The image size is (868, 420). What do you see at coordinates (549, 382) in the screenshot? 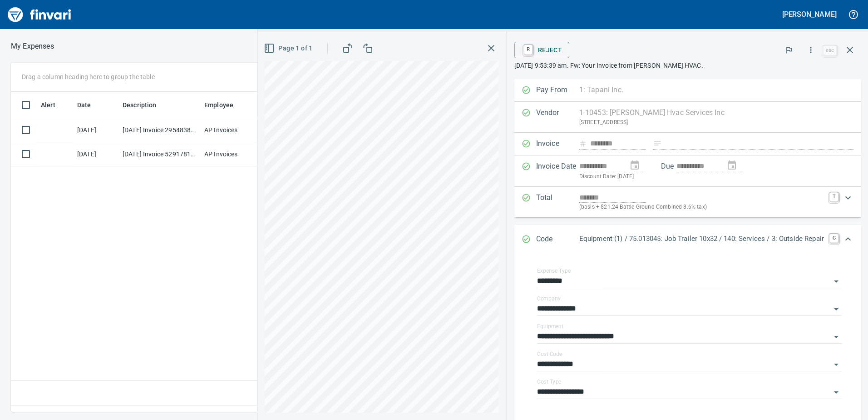
I see `label: Cost Type` at bounding box center [549, 382].